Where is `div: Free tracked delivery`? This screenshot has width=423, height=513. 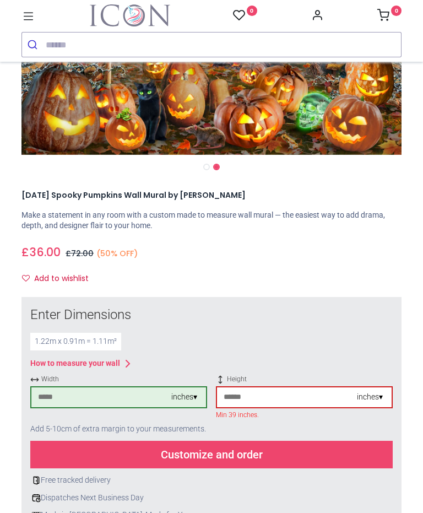
div: Free tracked delivery is located at coordinates (211, 480).